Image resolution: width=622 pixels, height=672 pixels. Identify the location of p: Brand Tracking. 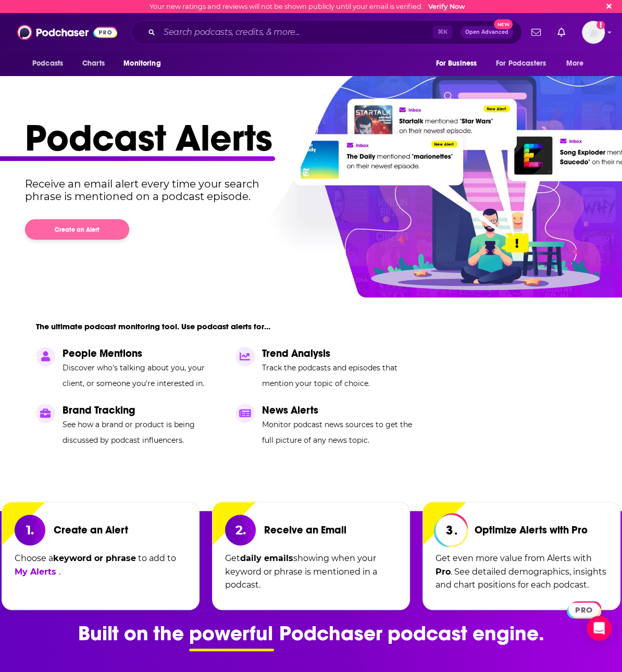
(143, 410).